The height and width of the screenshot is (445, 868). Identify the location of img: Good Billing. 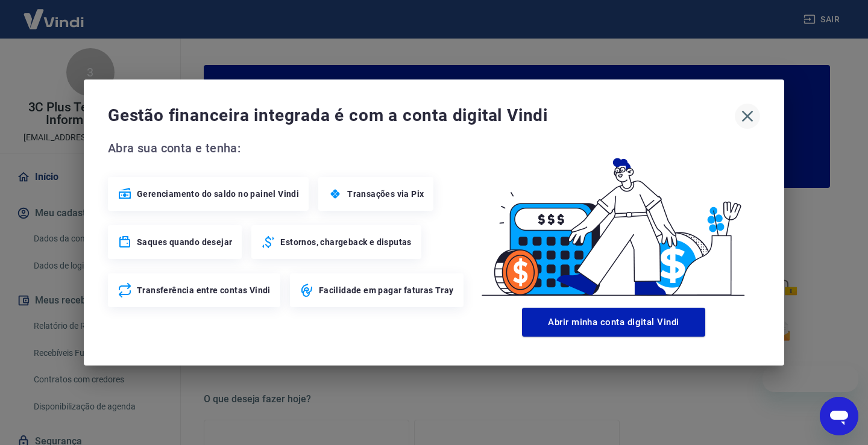
(614, 221).